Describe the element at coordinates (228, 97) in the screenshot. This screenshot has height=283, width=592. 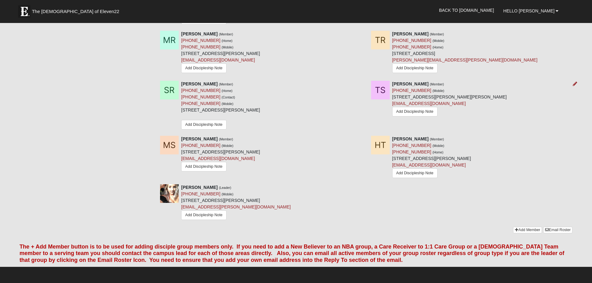
I see `small: (Contact)` at that location.